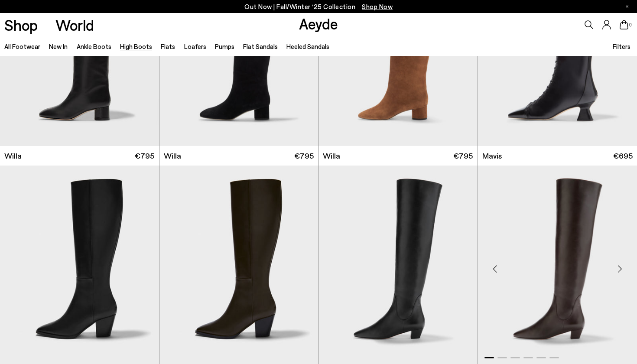 The width and height of the screenshot is (637, 364). What do you see at coordinates (58, 47) in the screenshot?
I see `a: New In` at bounding box center [58, 47].